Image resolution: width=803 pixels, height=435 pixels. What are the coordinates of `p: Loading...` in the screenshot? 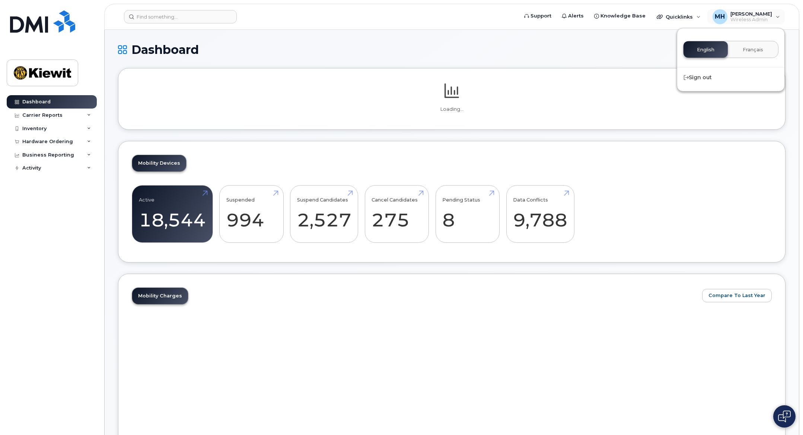 It's located at (451, 109).